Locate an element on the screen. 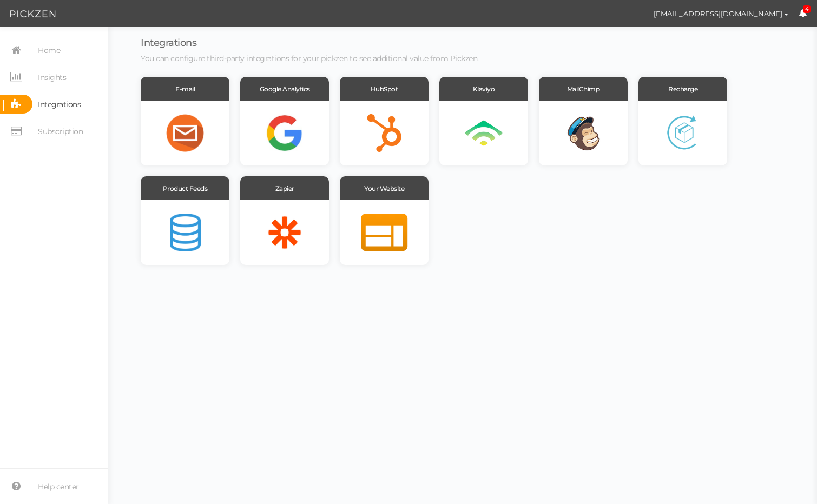 Image resolution: width=817 pixels, height=504 pixels. span: Insights is located at coordinates (52, 77).